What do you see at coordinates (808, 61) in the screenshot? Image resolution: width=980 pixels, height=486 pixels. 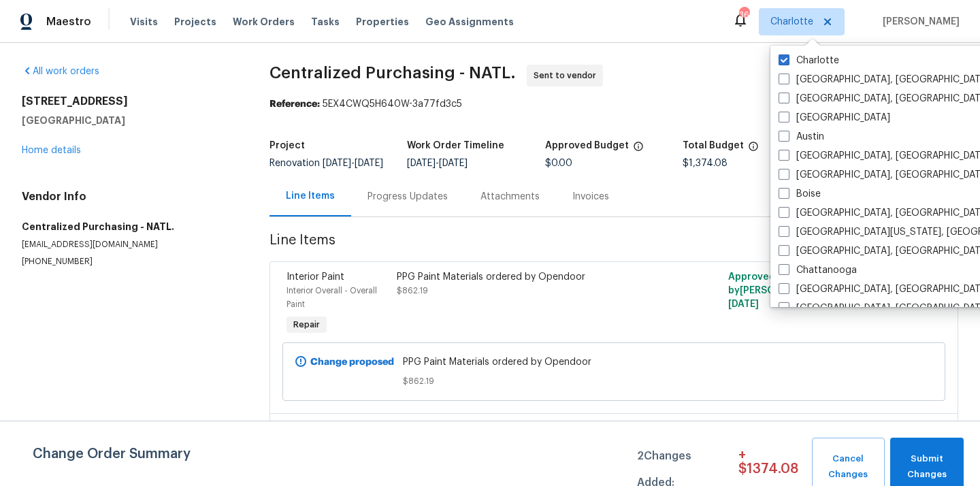 I see `label: Charlotte` at bounding box center [808, 61].